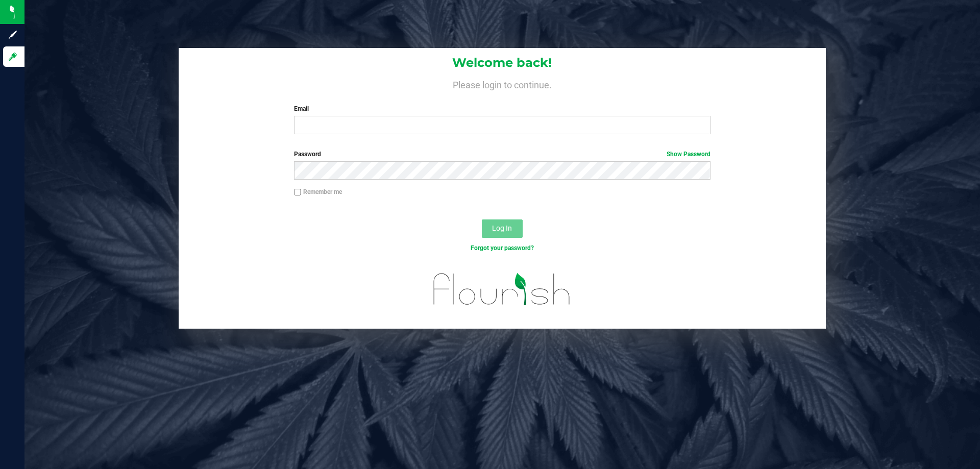  I want to click on label: Remember me, so click(318, 192).